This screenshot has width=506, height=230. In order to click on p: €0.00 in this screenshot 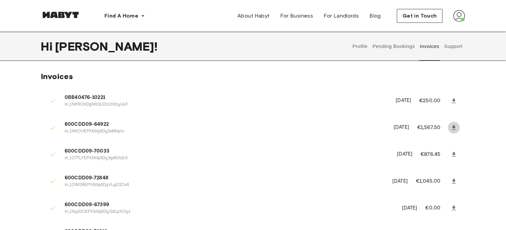, I will do `click(437, 209)`.